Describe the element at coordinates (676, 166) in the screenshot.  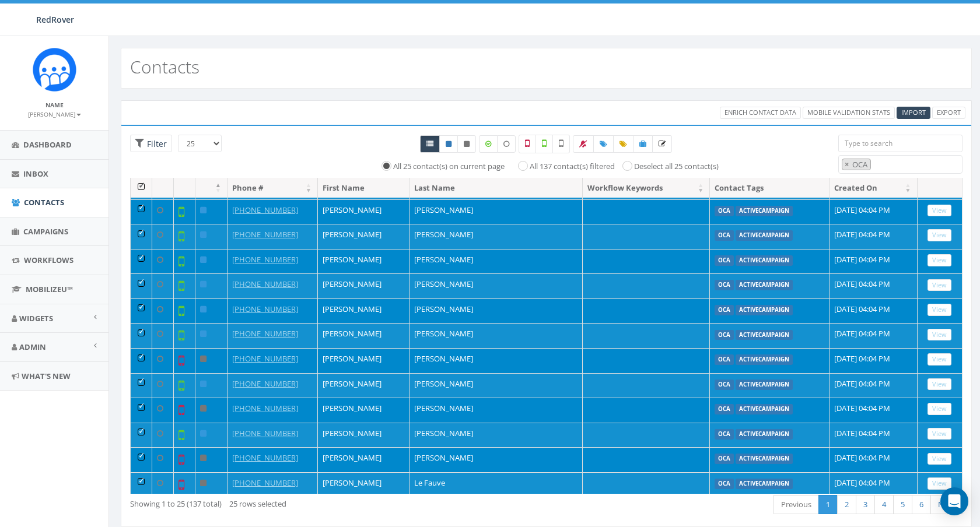
I see `label: Deselect all 25 contact(s)` at that location.